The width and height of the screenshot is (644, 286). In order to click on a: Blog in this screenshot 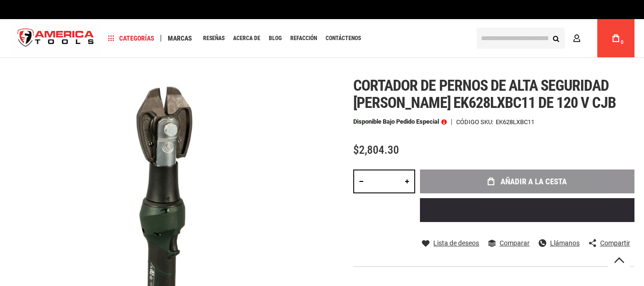, I will do `click(275, 38)`.